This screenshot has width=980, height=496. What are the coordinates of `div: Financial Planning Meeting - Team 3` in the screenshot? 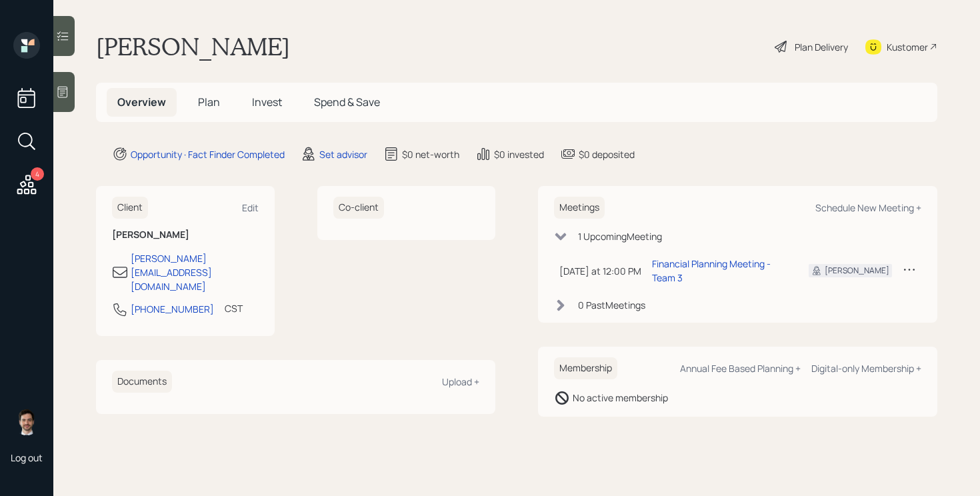 It's located at (719, 270).